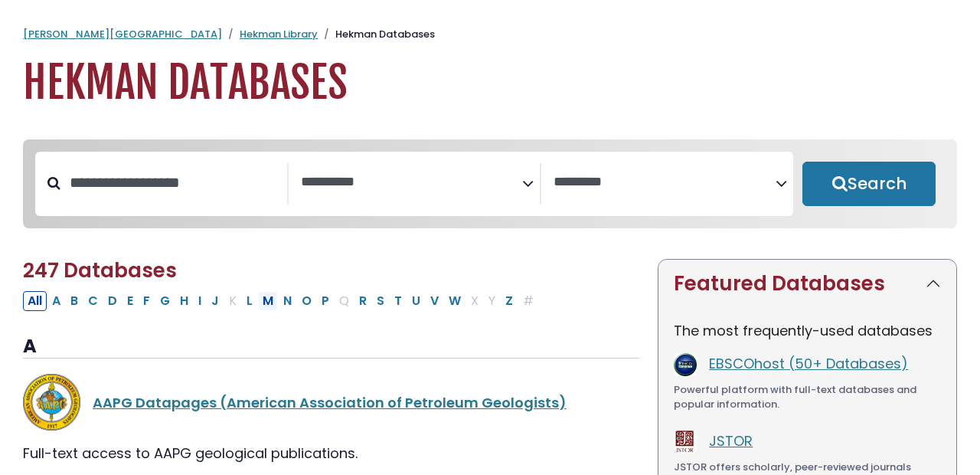 The height and width of the screenshot is (475, 980). Describe the element at coordinates (146, 301) in the screenshot. I see `button: Filter Results F` at that location.